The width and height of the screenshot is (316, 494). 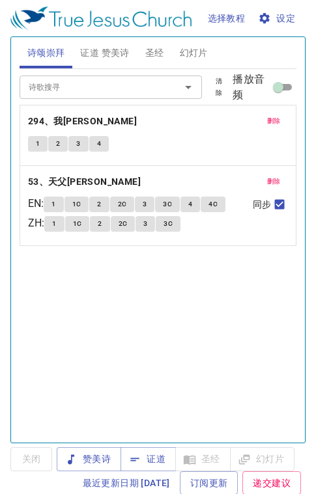 I want to click on span: 4C, so click(x=213, y=204).